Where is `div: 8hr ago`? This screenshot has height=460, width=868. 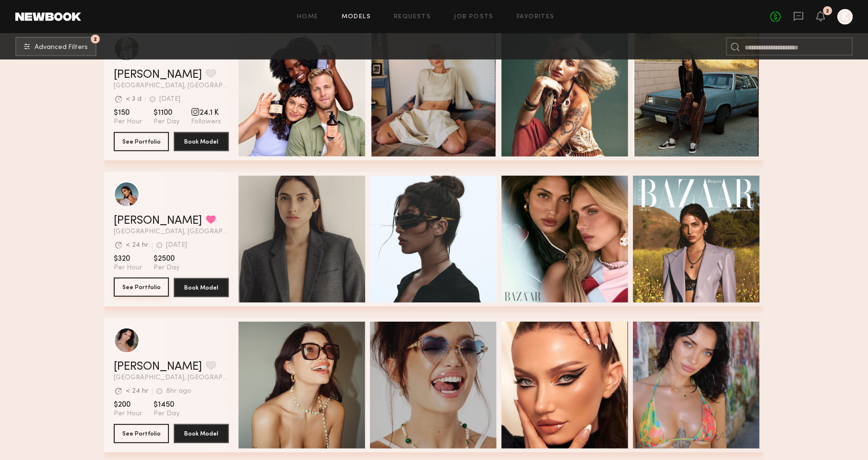
div: 8hr ago is located at coordinates (178, 391).